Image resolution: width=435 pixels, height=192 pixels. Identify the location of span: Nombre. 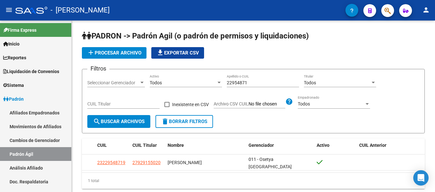
(176, 145).